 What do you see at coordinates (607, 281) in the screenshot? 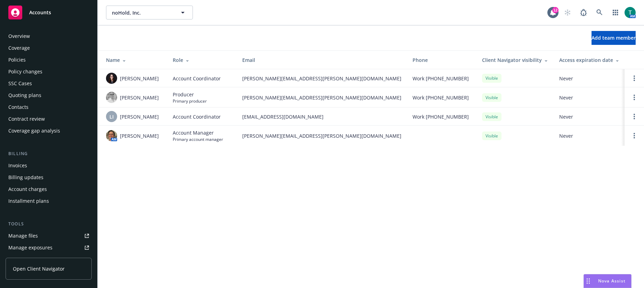
I see `button: Nova Assist` at bounding box center [607, 281].